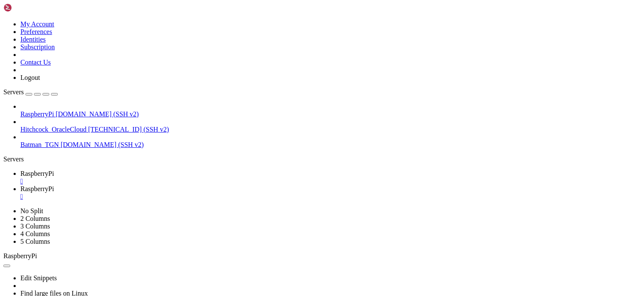 The height and width of the screenshot is (296, 644). What do you see at coordinates (31, 92) in the screenshot?
I see `a: Servers` at bounding box center [31, 92].